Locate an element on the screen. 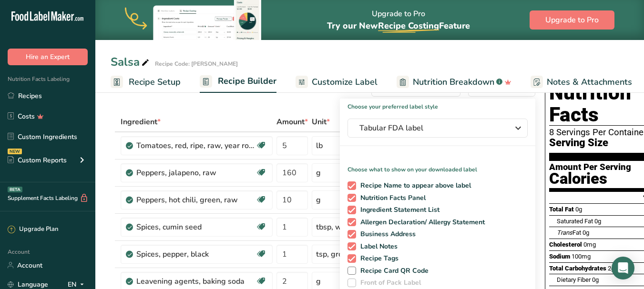 The height and width of the screenshot is (289, 644). div: Peppers, jalapeno, raw is located at coordinates (196, 173).